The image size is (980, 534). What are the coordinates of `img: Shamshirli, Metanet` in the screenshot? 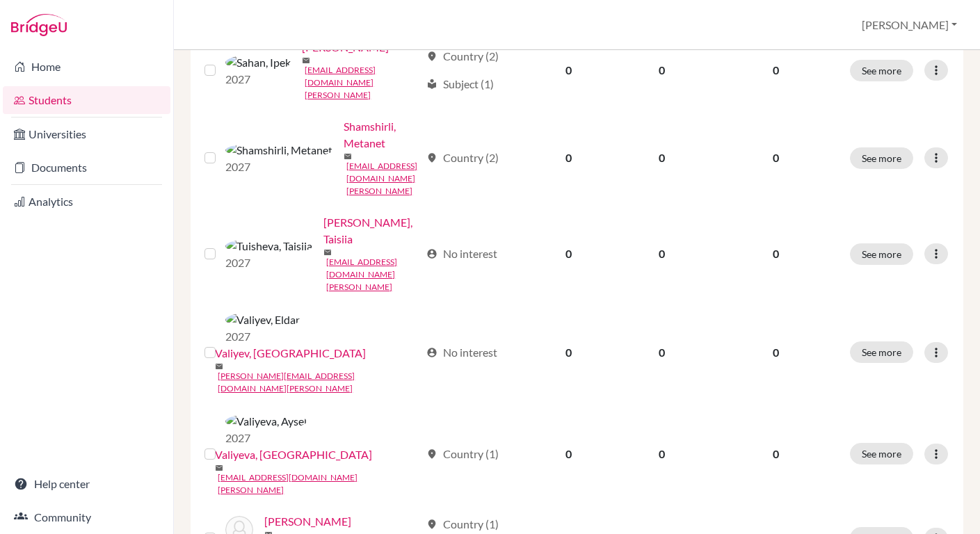 It's located at (279, 150).